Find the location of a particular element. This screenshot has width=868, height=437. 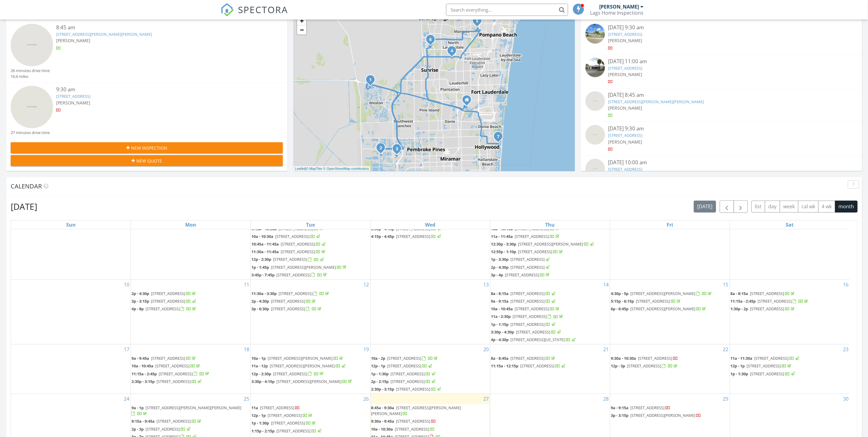

td: Go to August 5, 2025 is located at coordinates (311, 243).